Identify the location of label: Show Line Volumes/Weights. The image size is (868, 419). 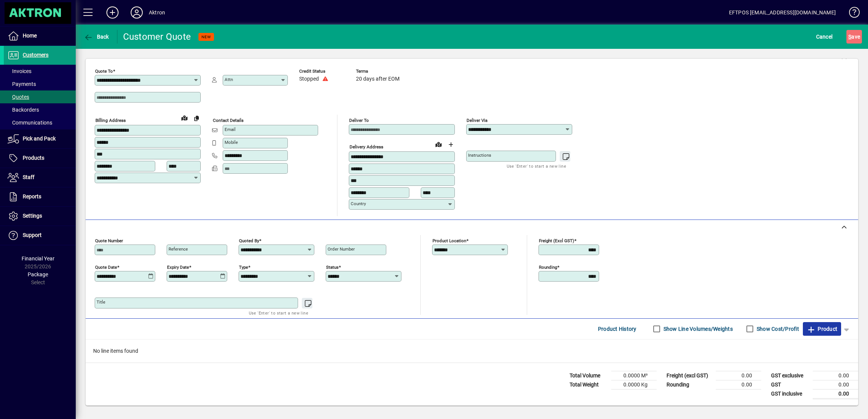
(697, 329).